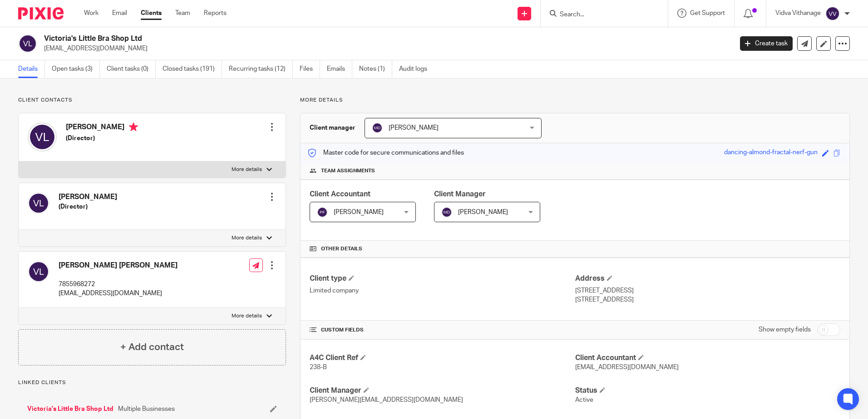 This screenshot has height=419, width=868. What do you see at coordinates (442, 358) in the screenshot?
I see `h4: A4C Client Ref` at bounding box center [442, 358].